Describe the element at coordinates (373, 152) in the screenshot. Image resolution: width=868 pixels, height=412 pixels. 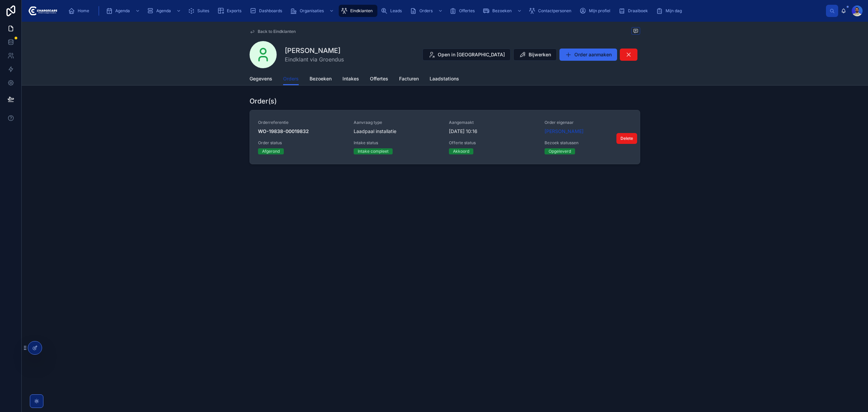
I see `div: Intake compleet` at that location.